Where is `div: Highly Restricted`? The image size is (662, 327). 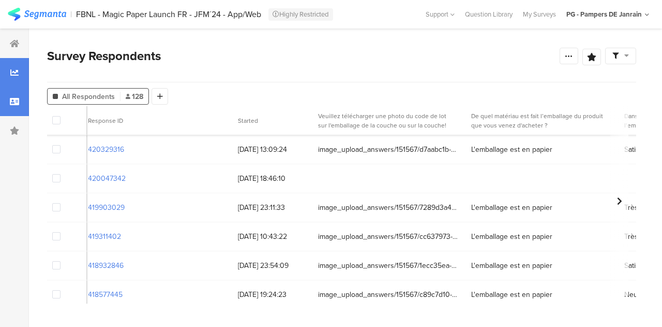 div: Highly Restricted is located at coordinates (301, 14).